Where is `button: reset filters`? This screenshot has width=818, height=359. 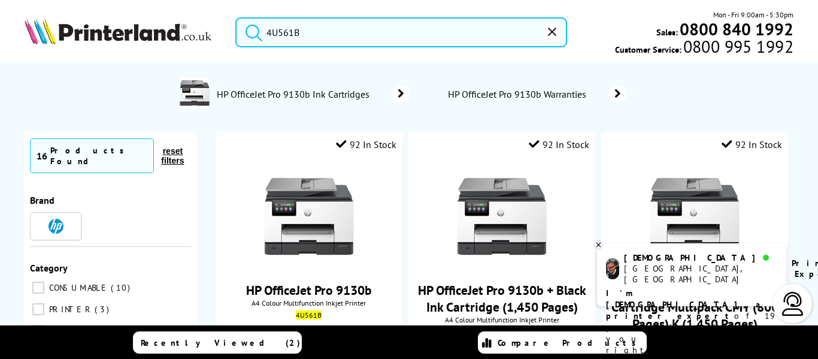
button: reset filters is located at coordinates (172, 156).